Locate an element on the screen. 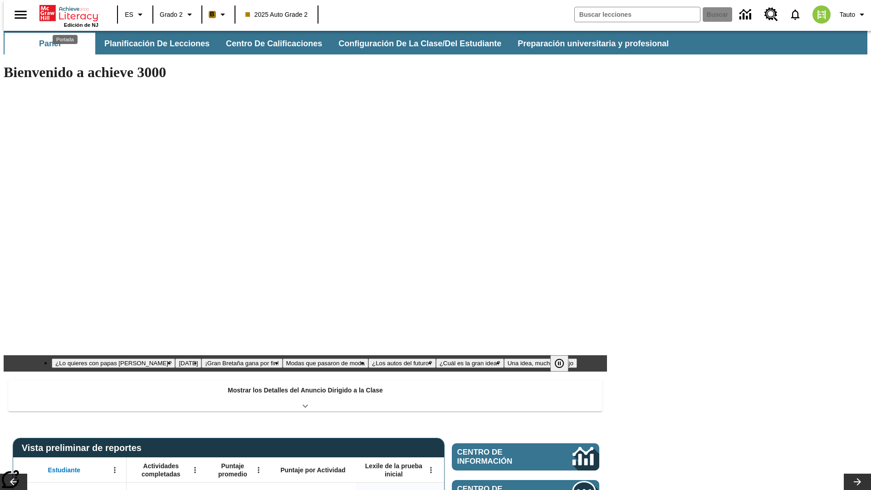 The height and width of the screenshot is (490, 871). button: Diapositiva 6 ¿Cuál es la gran idea? is located at coordinates (470, 363).